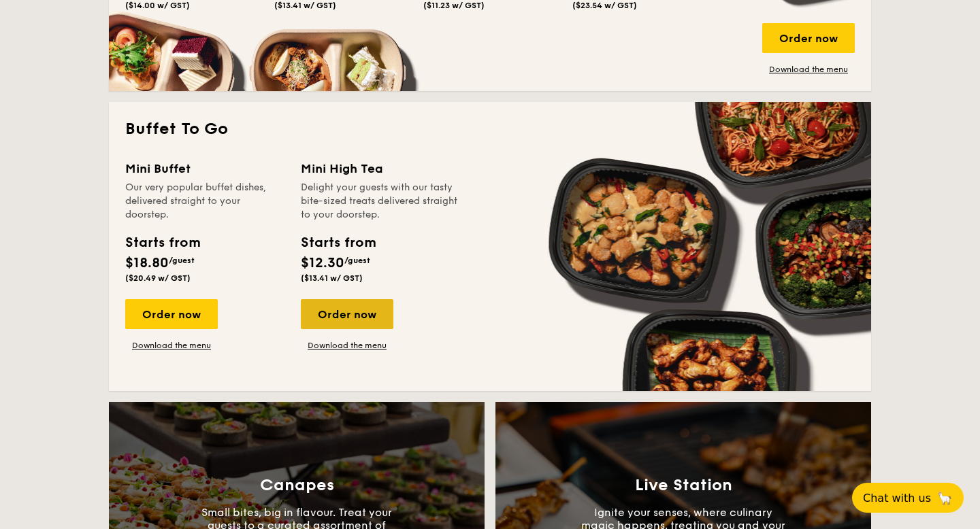 The image size is (980, 529). What do you see at coordinates (908, 498) in the screenshot?
I see `button: Chat with us🦙` at bounding box center [908, 498].